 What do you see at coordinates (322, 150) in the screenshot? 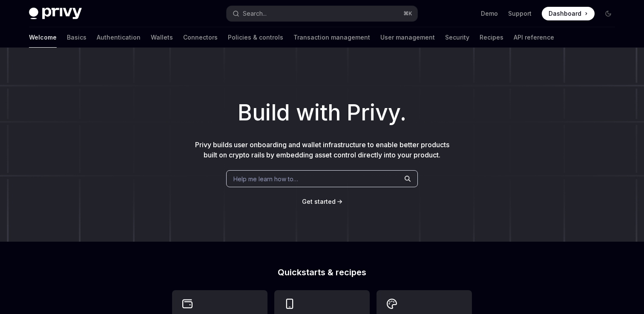
I see `span: Privy builds user onboarding and wallet infrastructure to enable better products built on crypto ...` at bounding box center [322, 150].